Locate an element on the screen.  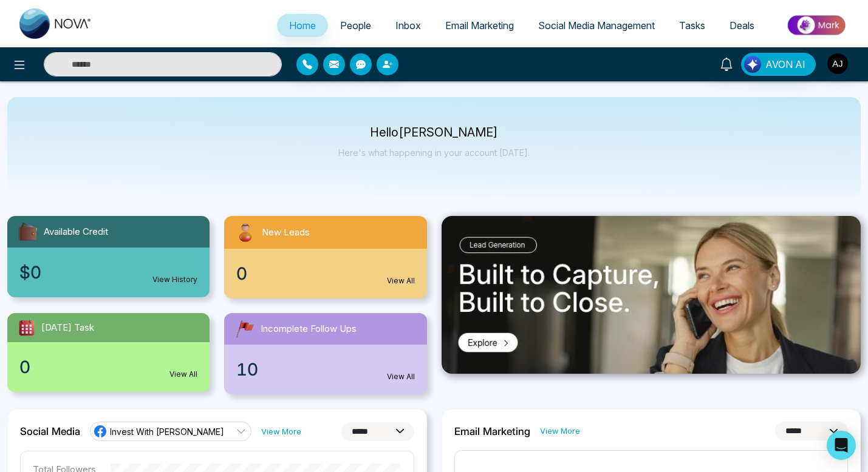
a: Inbox is located at coordinates (408, 26).